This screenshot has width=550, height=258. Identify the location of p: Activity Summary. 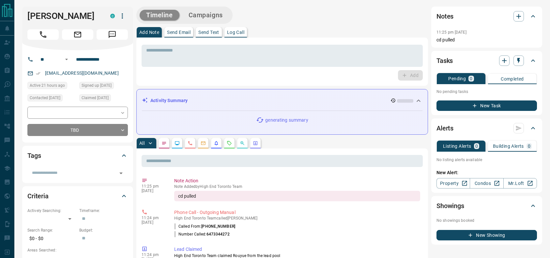
(169, 101).